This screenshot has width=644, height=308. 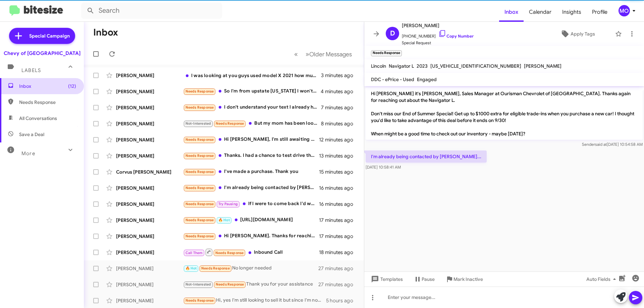 I want to click on span: Auto Fields, so click(x=603, y=279).